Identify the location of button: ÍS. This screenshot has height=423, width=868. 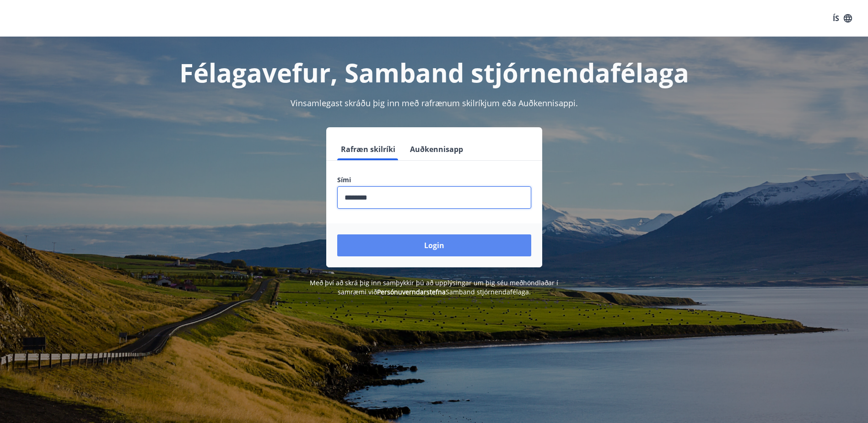
(843, 18).